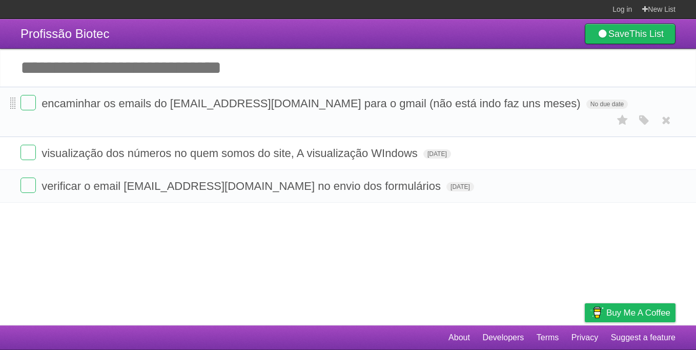  What do you see at coordinates (630, 34) in the screenshot?
I see `a: SaveThis List` at bounding box center [630, 34].